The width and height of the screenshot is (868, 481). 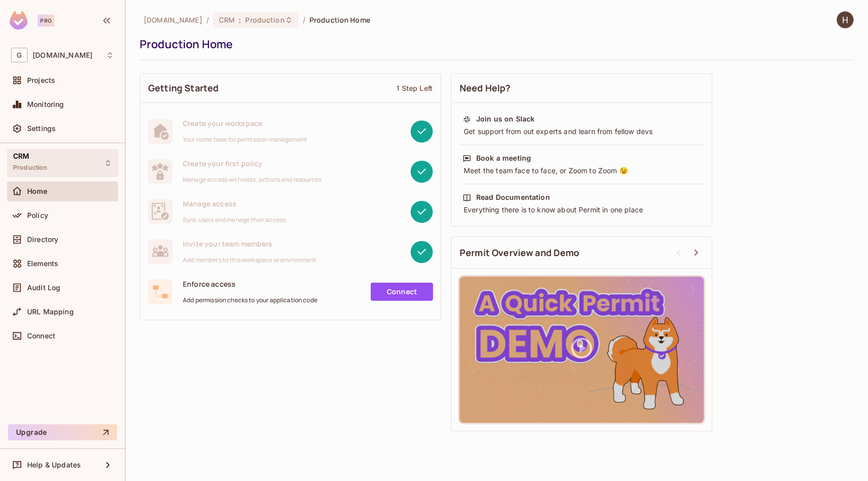 I want to click on span: Create your workspace, so click(x=244, y=123).